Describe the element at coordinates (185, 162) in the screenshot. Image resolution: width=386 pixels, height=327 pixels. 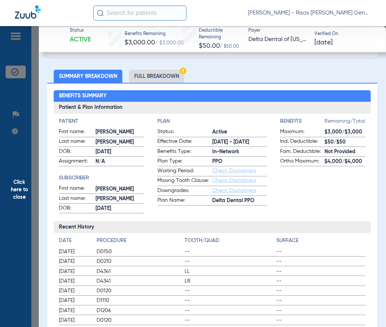
I see `span: Plan Type:` at that location.